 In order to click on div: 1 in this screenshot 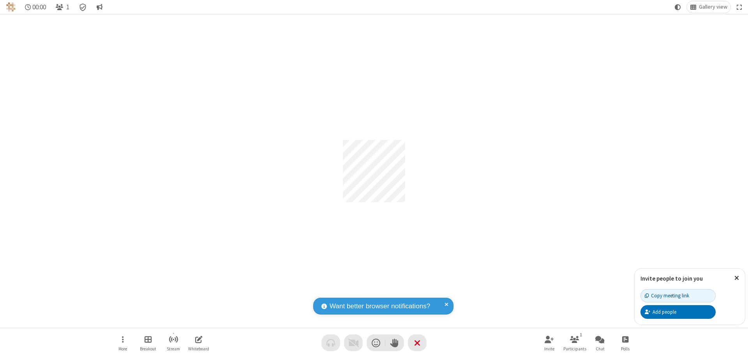, I will do `click(581, 335)`.